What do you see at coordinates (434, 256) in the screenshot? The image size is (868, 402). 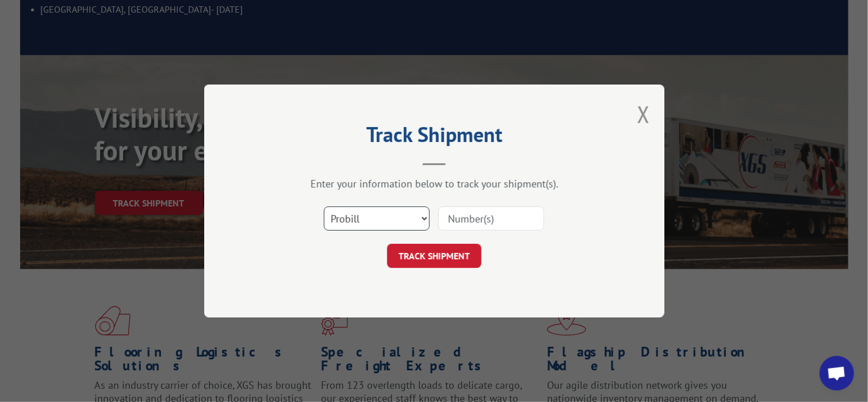 I see `button: TRACK SHIPMENT` at bounding box center [434, 256].